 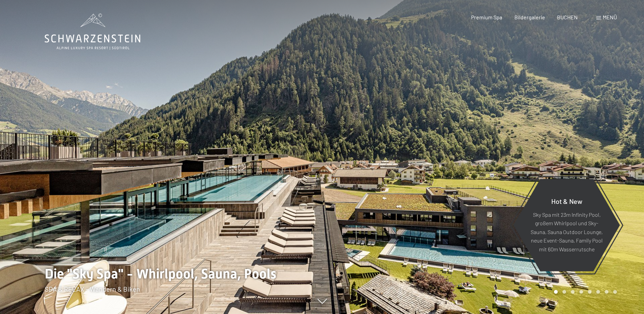 What do you see at coordinates (567, 17) in the screenshot?
I see `a: BUCHEN` at bounding box center [567, 17].